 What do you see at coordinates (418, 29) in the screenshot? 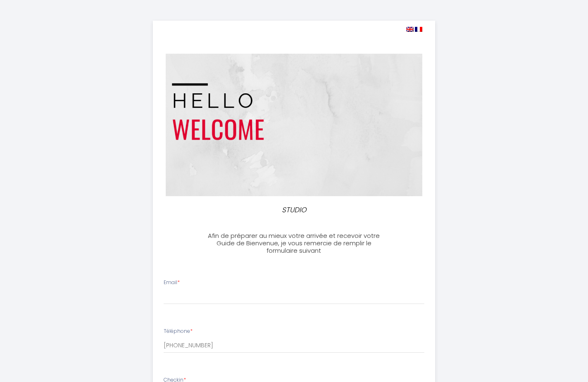
I see `img: fr.png` at bounding box center [418, 29].